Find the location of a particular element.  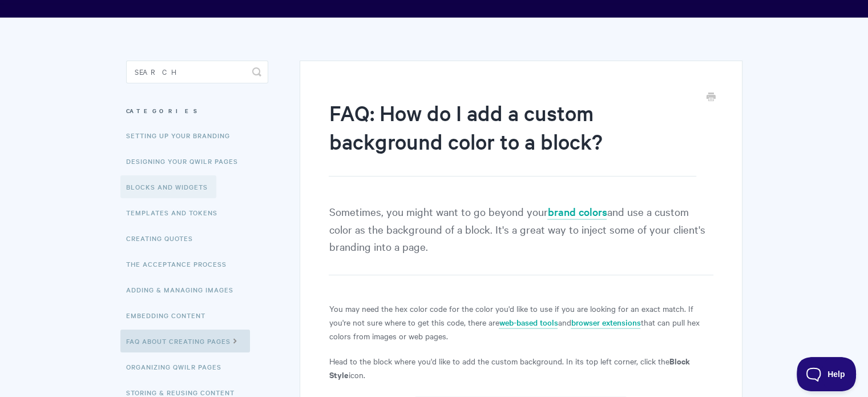

a: web-based tools is located at coordinates (528, 322).